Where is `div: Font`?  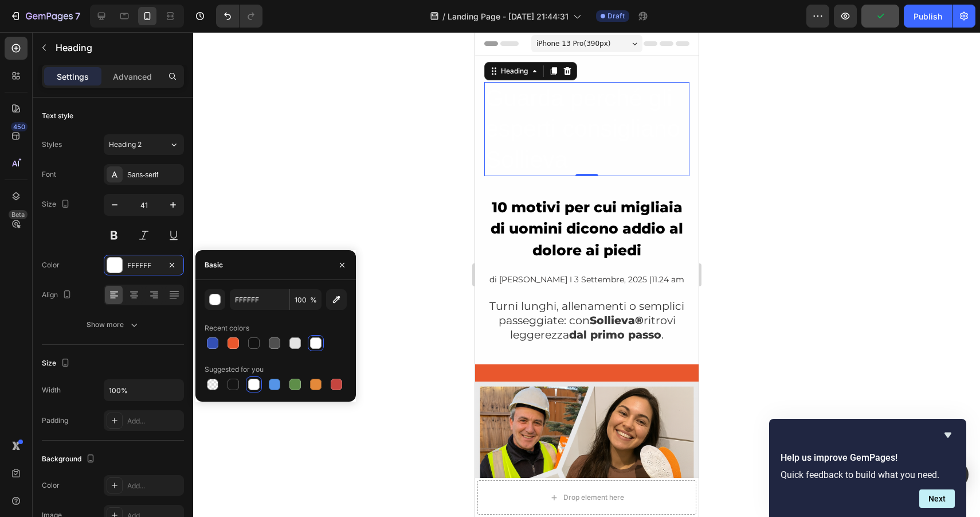
div: Font is located at coordinates (49, 175).